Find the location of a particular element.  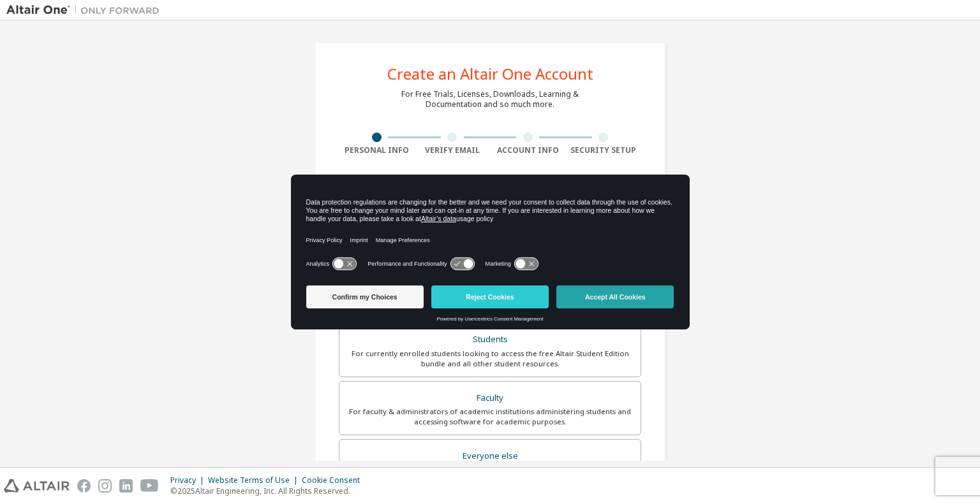

div: For faculty & administrators of academic institutions administering students and accessing softwa... is located at coordinates (490, 417).